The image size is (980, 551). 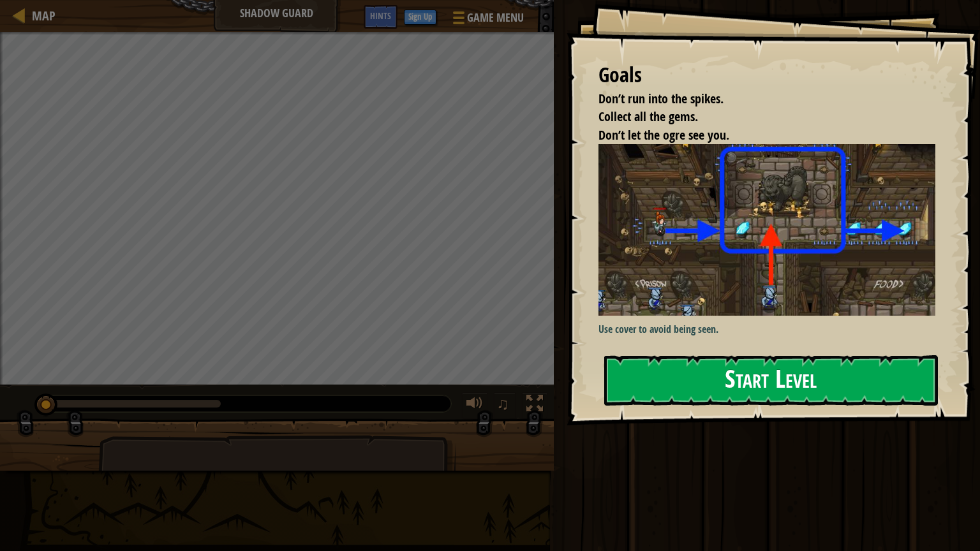 What do you see at coordinates (495, 18) in the screenshot?
I see `span: Game Menu` at bounding box center [495, 18].